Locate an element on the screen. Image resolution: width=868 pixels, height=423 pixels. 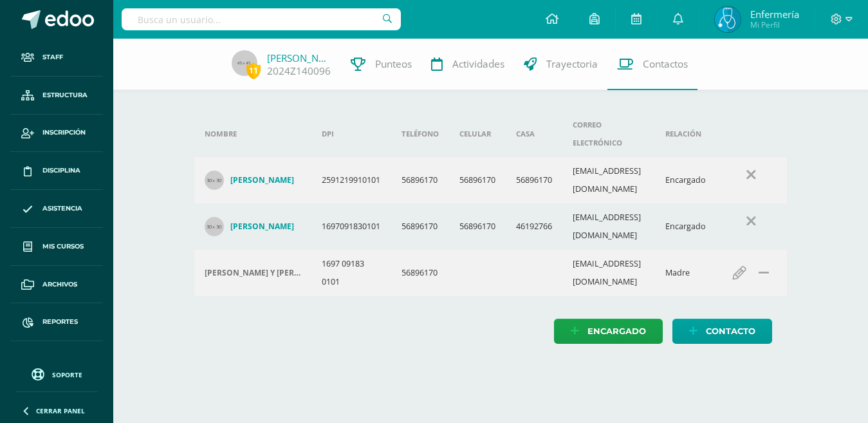
th: Celular is located at coordinates (478, 134).